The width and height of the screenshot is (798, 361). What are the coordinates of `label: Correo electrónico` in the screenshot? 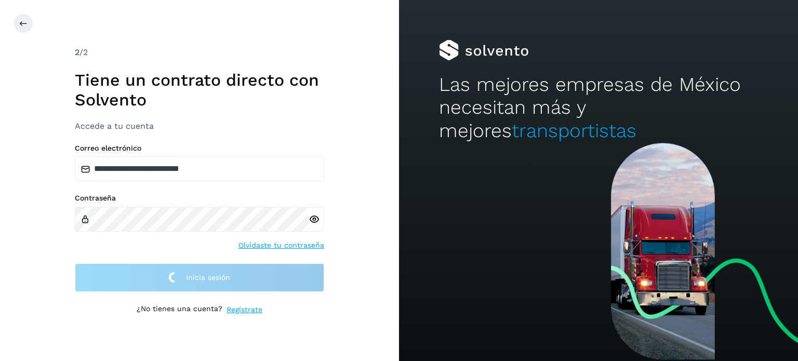 It's located at (199, 148).